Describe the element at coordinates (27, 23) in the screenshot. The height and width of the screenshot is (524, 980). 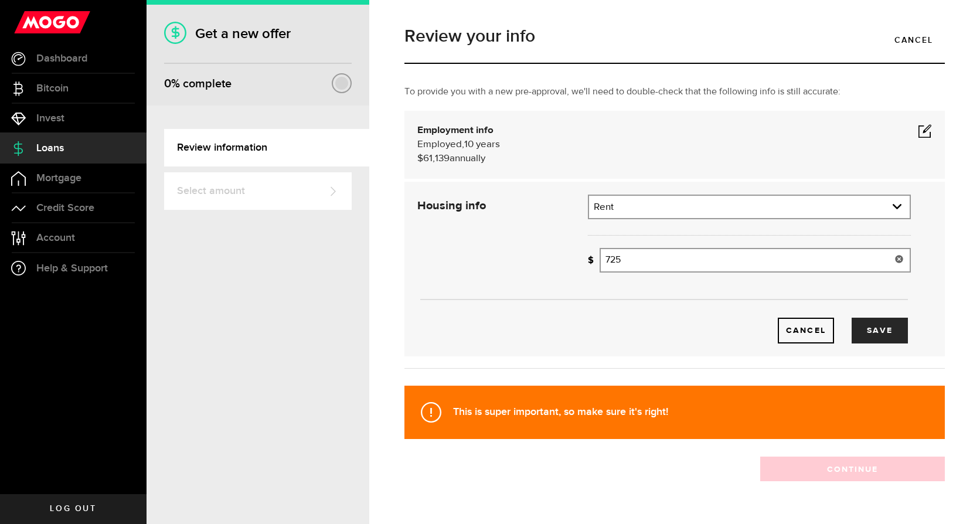
I see `button: Open LiveChat chat widget` at that location.